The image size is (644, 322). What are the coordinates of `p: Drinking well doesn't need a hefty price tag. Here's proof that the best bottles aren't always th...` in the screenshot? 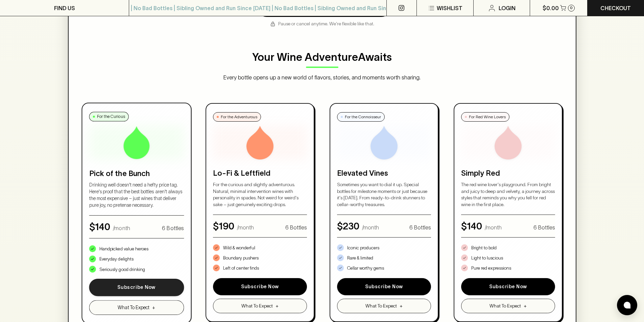 It's located at (136, 195).